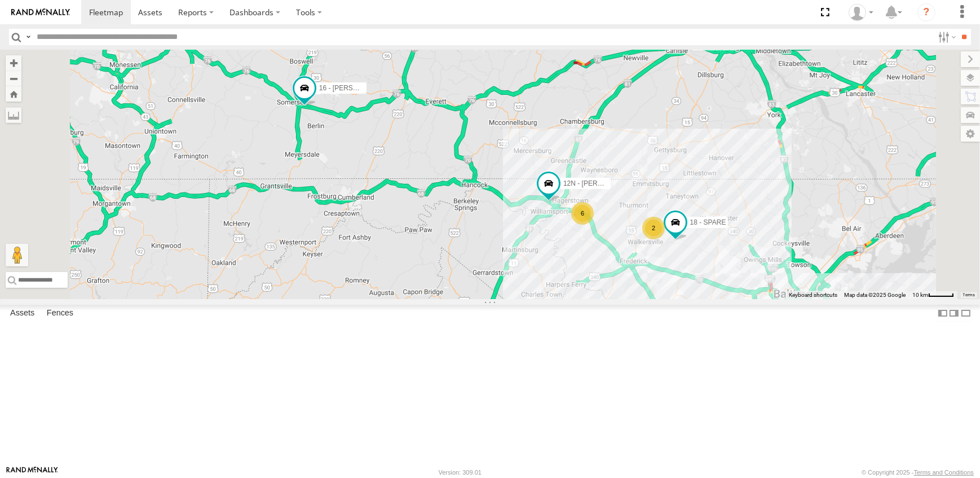 The image size is (980, 478). I want to click on a: Visit our Website, so click(32, 472).